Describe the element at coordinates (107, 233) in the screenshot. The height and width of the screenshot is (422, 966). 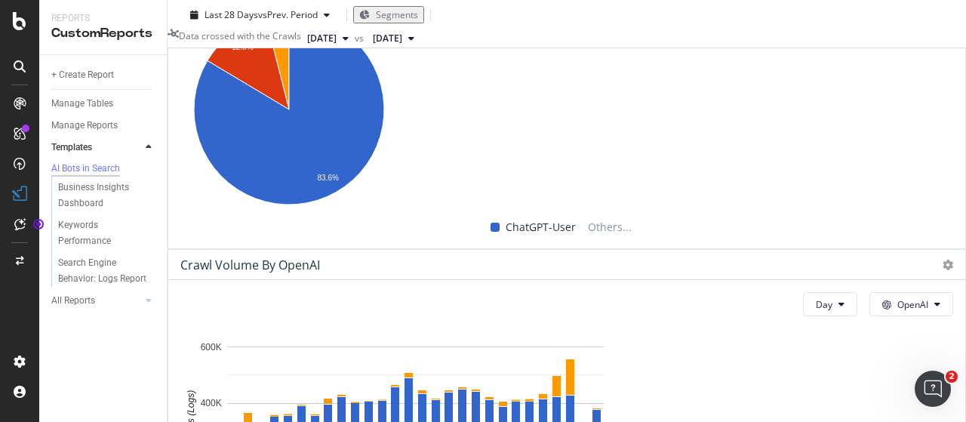
I see `a: Keywords Performance` at that location.